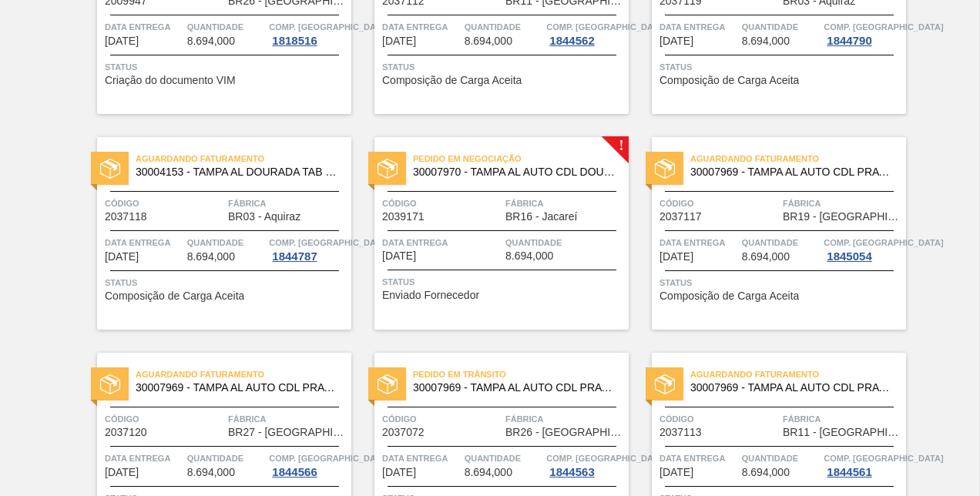 This screenshot has height=496, width=980. What do you see at coordinates (295, 41) in the screenshot?
I see `div: 1818516` at bounding box center [295, 41].